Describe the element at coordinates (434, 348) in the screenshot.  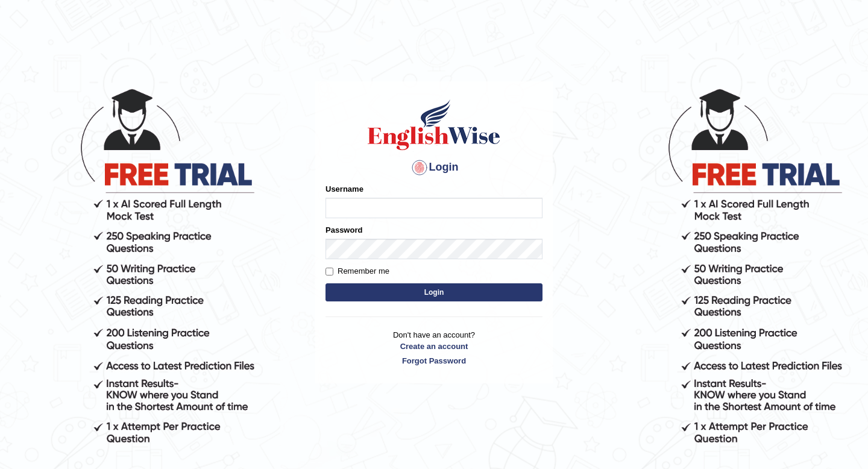
I see `p: Don't have an account?` at that location.